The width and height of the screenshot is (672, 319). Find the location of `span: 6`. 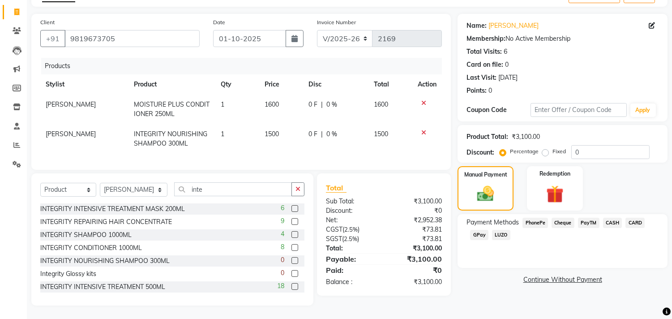

span: 6 is located at coordinates (283, 208).